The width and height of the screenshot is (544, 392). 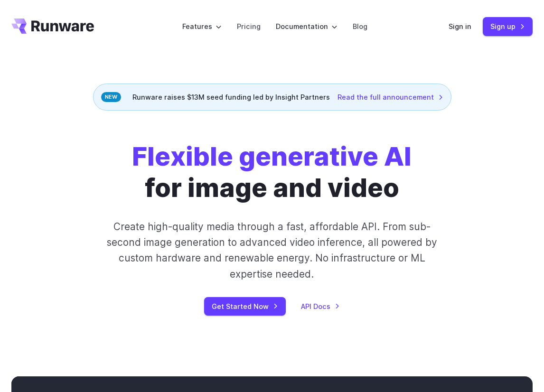 I want to click on a: API Docs, so click(x=320, y=306).